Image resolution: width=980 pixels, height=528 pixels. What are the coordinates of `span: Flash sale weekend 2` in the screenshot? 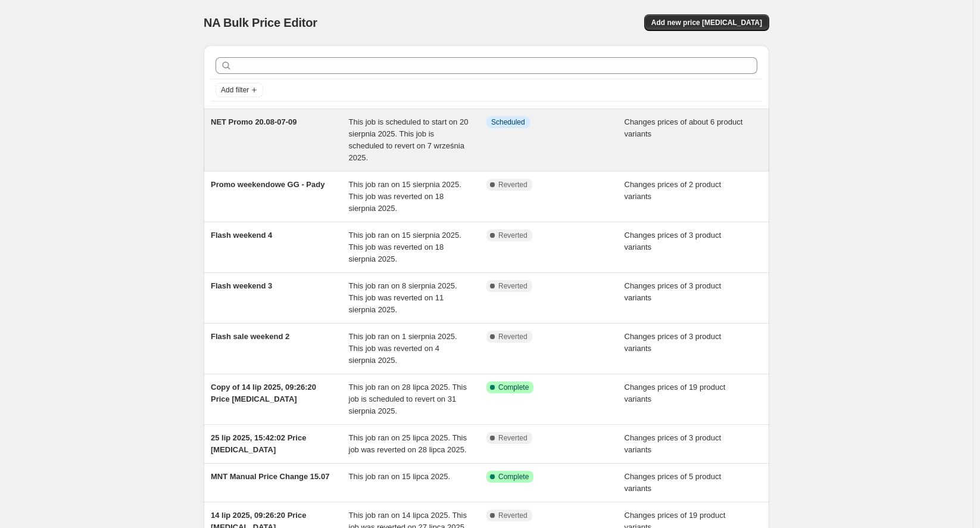 It's located at (250, 336).